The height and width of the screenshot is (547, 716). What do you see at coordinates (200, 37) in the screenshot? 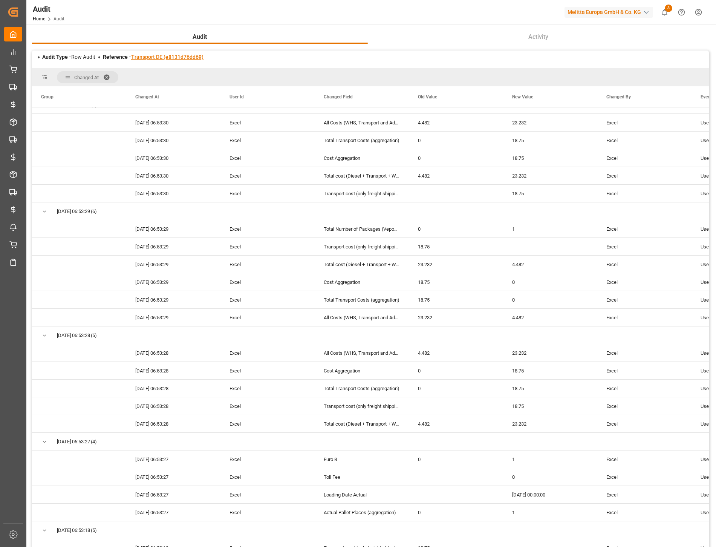
I see `span: Audit` at bounding box center [200, 37].